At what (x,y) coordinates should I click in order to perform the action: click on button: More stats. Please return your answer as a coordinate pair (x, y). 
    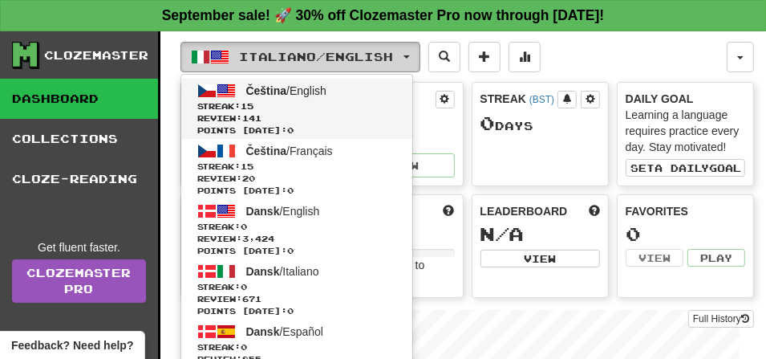
    Looking at the image, I should click on (525, 57).